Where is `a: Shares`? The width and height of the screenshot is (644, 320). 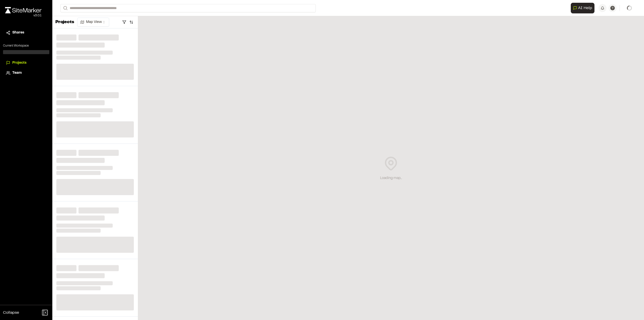
a: Shares is located at coordinates (26, 32).